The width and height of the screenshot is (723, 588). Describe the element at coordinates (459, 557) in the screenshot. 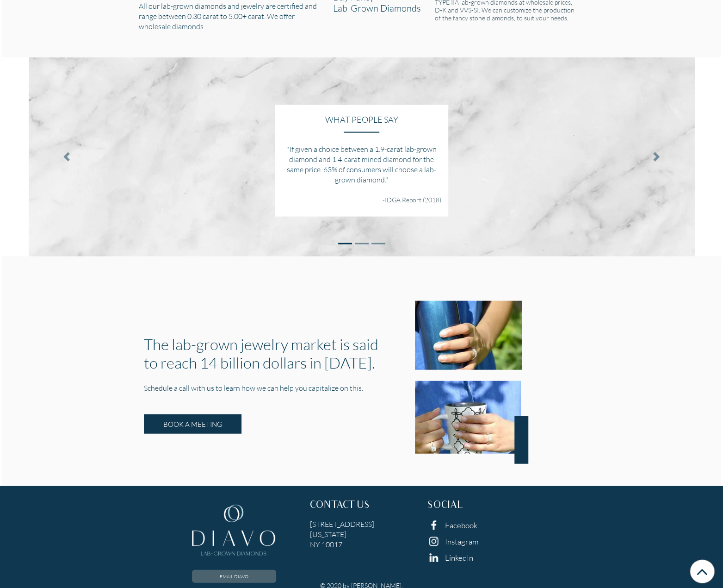

I see `a: LinkedIn` at that location.